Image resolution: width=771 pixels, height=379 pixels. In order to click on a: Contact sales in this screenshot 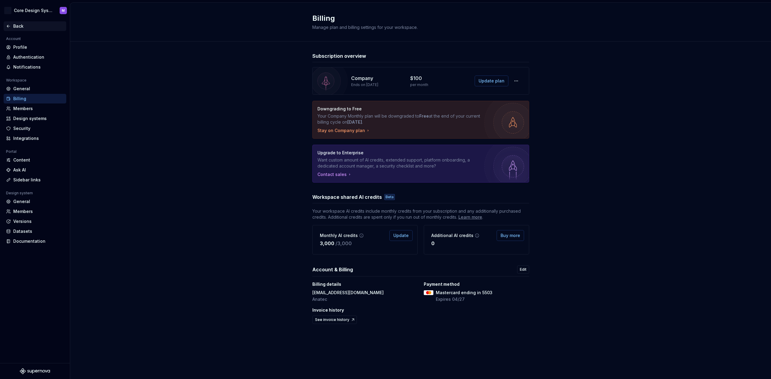, I will do `click(334, 175)`.